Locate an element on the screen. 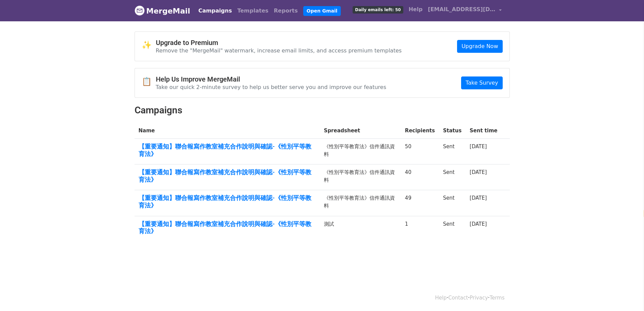  a: MergeMail is located at coordinates (162, 11).